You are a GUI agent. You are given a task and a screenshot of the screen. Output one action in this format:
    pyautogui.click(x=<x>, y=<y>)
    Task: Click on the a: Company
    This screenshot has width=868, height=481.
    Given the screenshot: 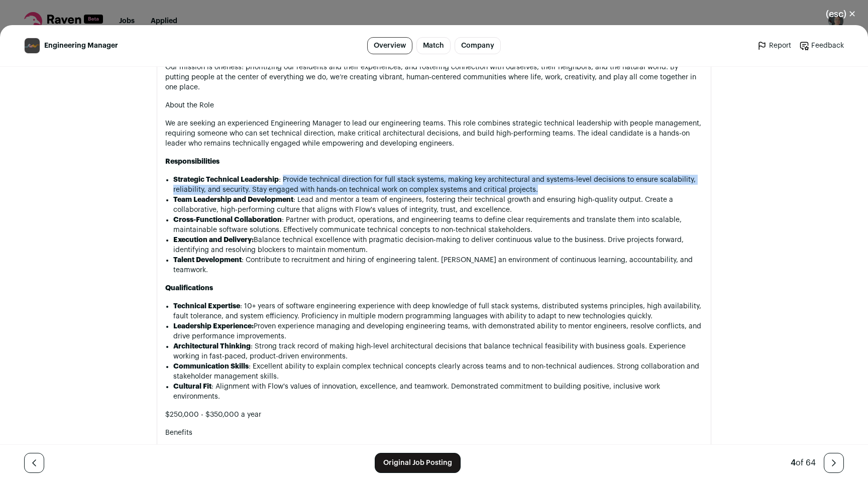 What is the action you would take?
    pyautogui.click(x=477, y=45)
    